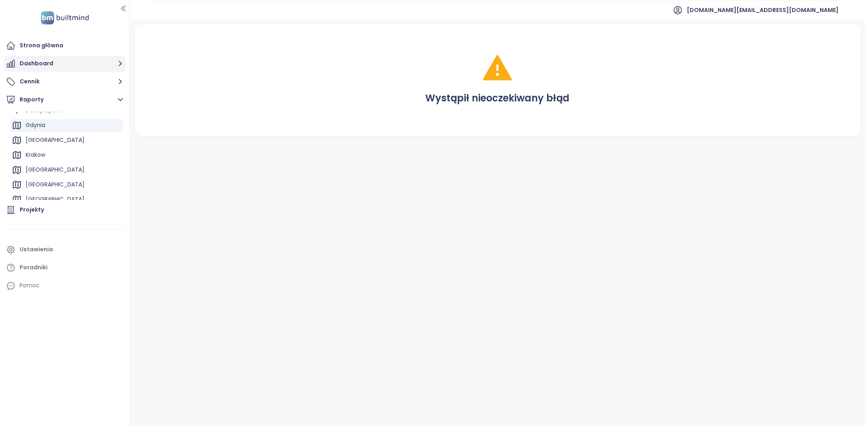 The height and width of the screenshot is (426, 865). Describe the element at coordinates (64, 46) in the screenshot. I see `a: Strona główna` at that location.